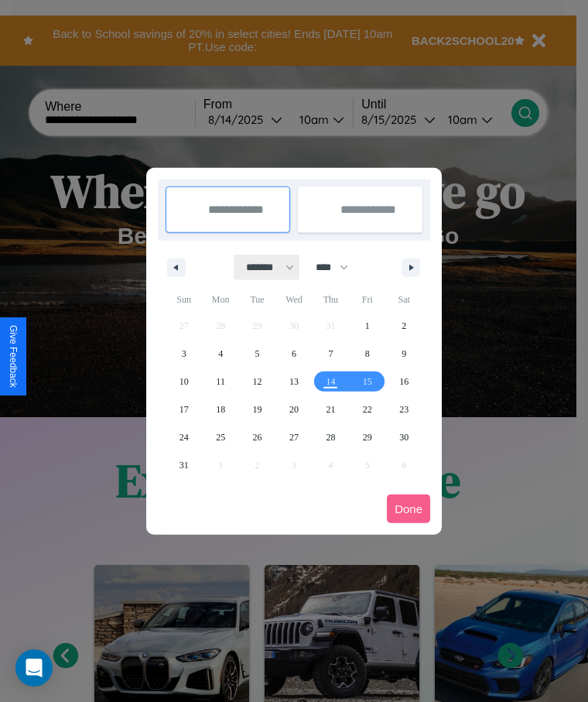 This screenshot has height=702, width=588. What do you see at coordinates (404, 381) in the screenshot?
I see `span: 16` at bounding box center [404, 381].